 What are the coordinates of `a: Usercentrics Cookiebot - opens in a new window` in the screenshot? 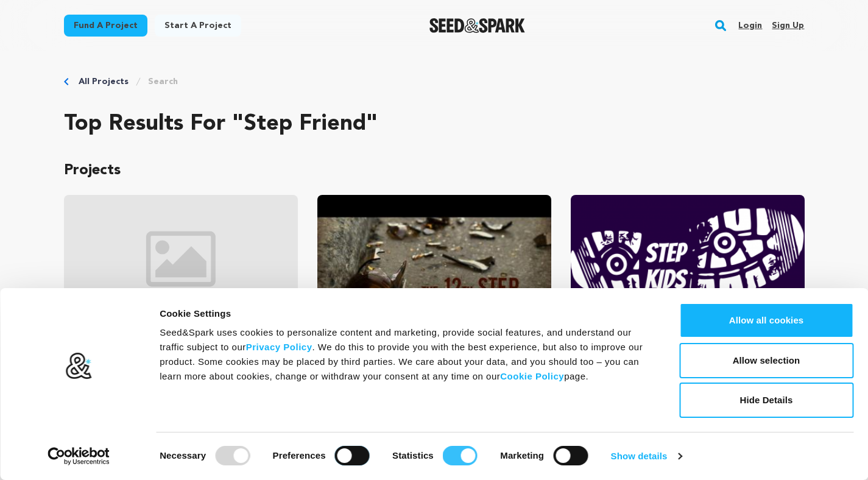 It's located at (79, 457).